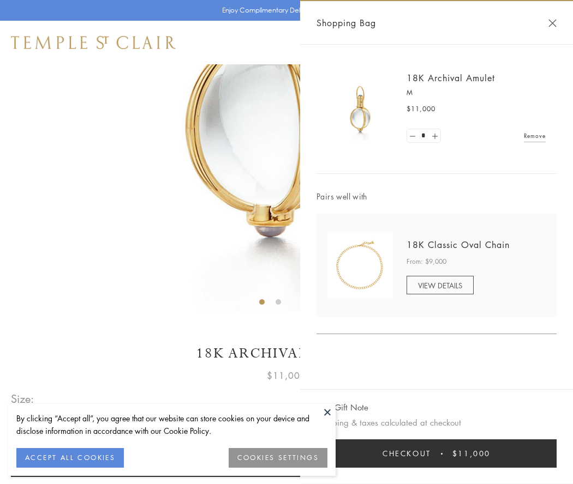 This screenshot has height=484, width=573. What do you see at coordinates (436, 196) in the screenshot?
I see `span: Pairs well with` at bounding box center [436, 196].